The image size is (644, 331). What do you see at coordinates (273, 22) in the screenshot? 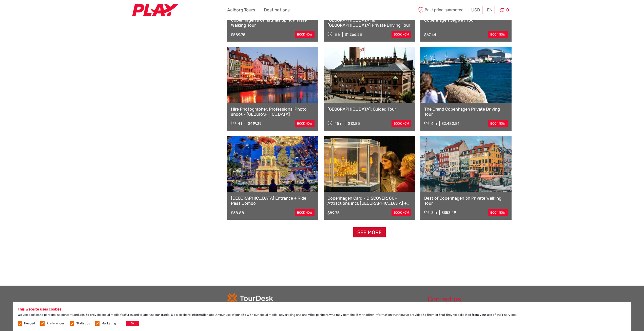
I see `a: Copenhagen's Christmas Spirit Private Walking Tour` at bounding box center [273, 22].